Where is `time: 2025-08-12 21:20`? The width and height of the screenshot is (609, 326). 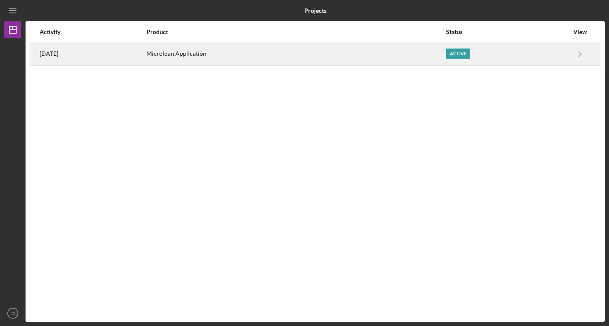 time: 2025-08-12 21:20 is located at coordinates (49, 54).